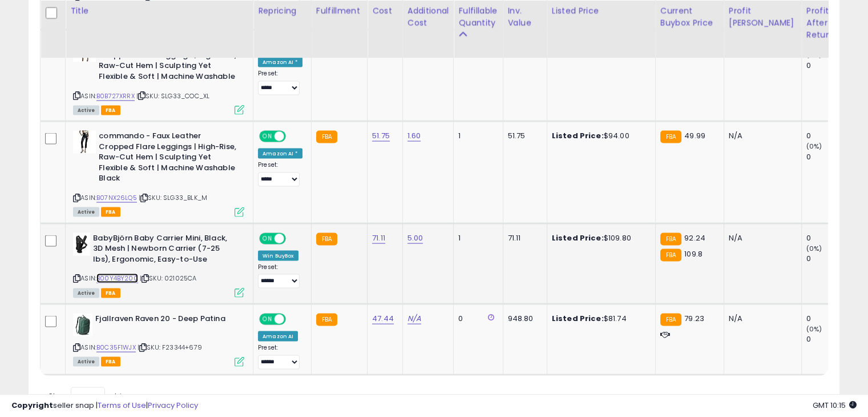  Describe the element at coordinates (478, 17) in the screenshot. I see `div: Fulfillable Quantity` at that location.